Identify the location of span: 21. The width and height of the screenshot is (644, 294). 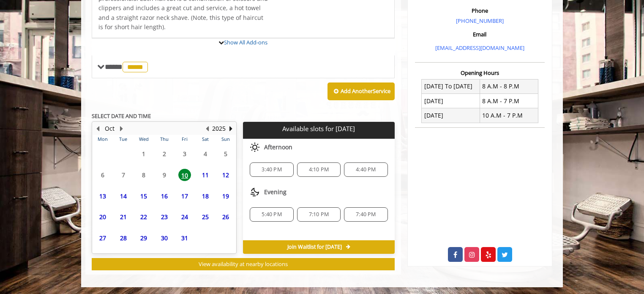
(123, 217).